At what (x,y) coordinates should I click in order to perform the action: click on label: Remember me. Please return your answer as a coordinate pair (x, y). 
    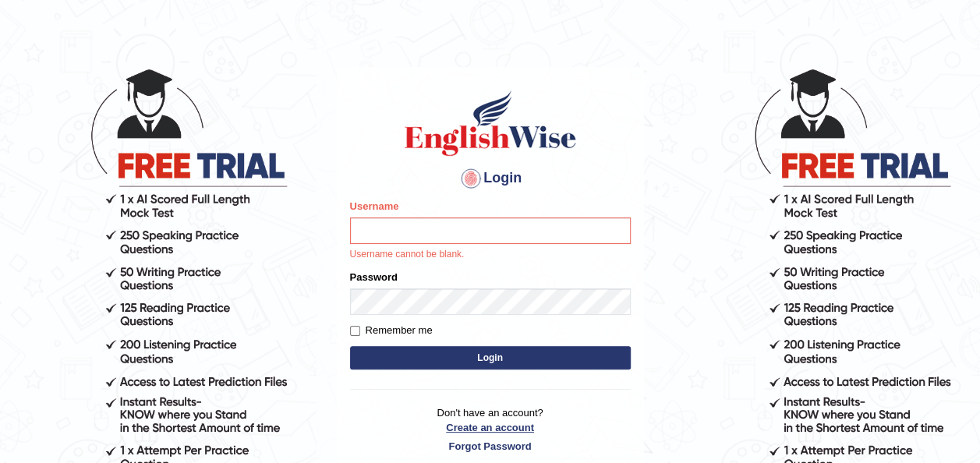
    Looking at the image, I should click on (391, 330).